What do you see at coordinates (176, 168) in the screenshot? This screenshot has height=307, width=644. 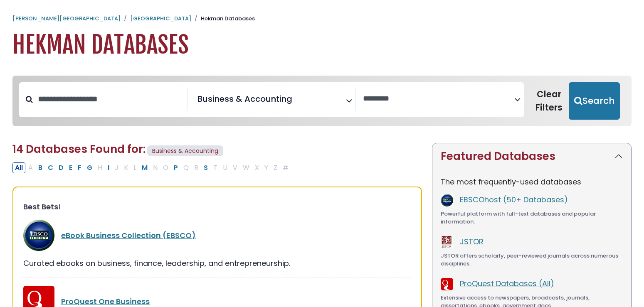 I see `button: Filter Results P` at bounding box center [176, 168].